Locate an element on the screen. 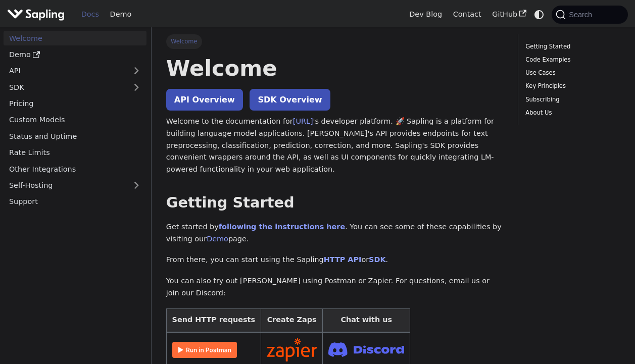 Image resolution: width=635 pixels, height=364 pixels. p: Welcome to the documentation for 's developer platform. 🚀 Sapling is a platform for building lang... is located at coordinates (334, 145).